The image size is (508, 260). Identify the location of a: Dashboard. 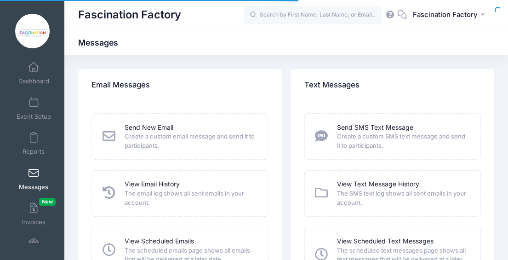
(34, 73).